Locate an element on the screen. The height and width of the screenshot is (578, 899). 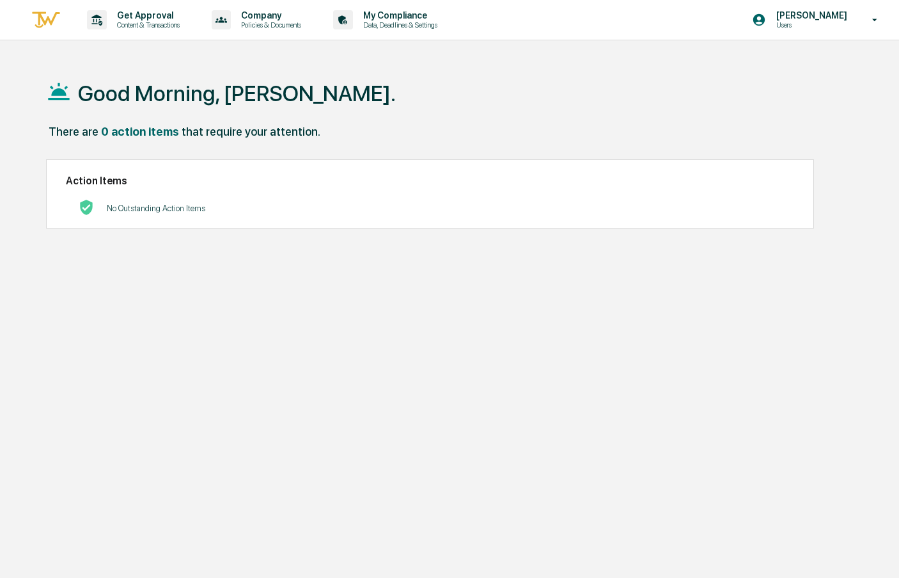
p: Users is located at coordinates (810, 25).